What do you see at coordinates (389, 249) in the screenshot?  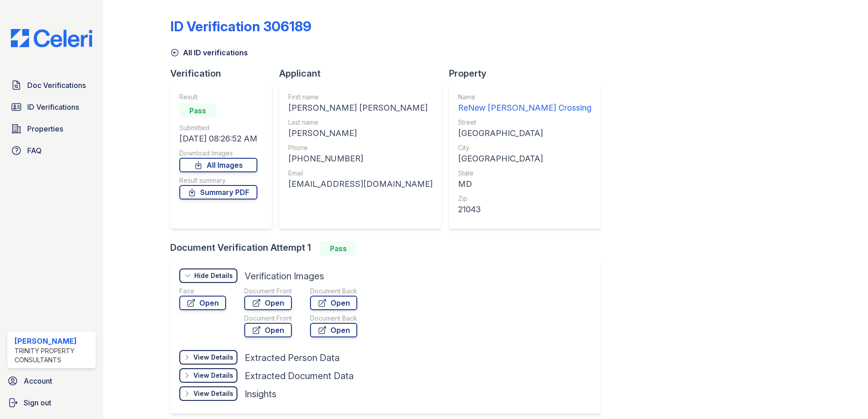 I see `div: Document Verification Attempt 1` at bounding box center [389, 249].